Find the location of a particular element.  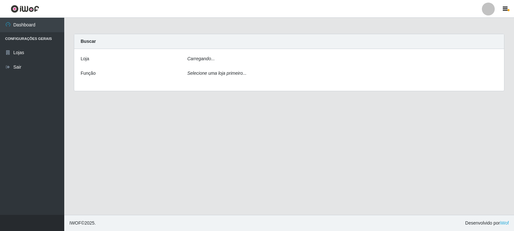

img: CoreUI Logo is located at coordinates (25, 9).